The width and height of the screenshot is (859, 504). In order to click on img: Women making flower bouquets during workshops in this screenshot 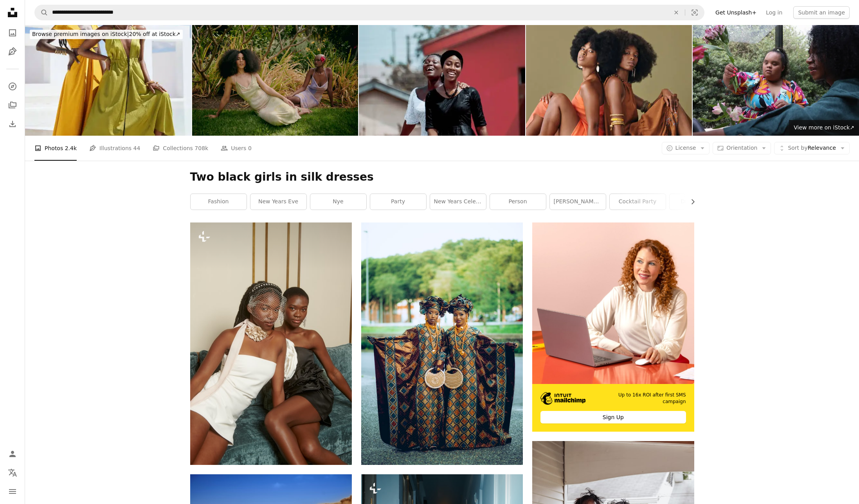, I will do `click(776, 80)`.